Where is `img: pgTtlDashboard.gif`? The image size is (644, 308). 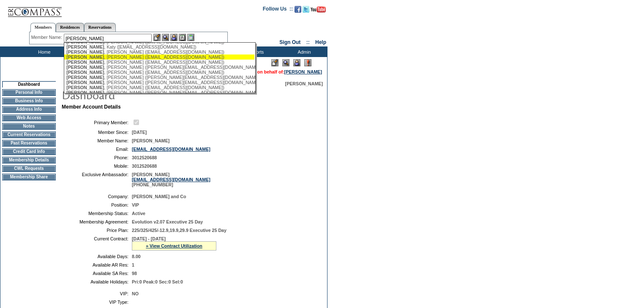 img: pgTtlDashboard.gif is located at coordinates (146, 95).